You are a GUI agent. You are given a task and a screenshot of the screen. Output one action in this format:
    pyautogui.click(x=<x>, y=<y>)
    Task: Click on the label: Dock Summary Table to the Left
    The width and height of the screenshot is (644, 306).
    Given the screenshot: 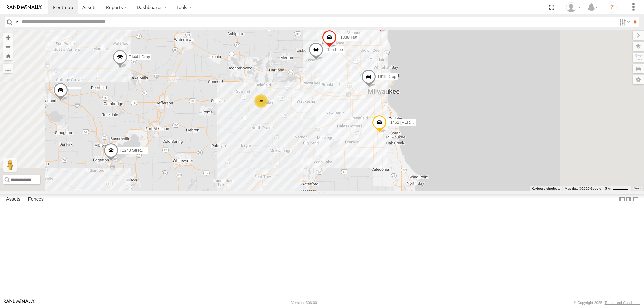 What is the action you would take?
    pyautogui.click(x=622, y=199)
    